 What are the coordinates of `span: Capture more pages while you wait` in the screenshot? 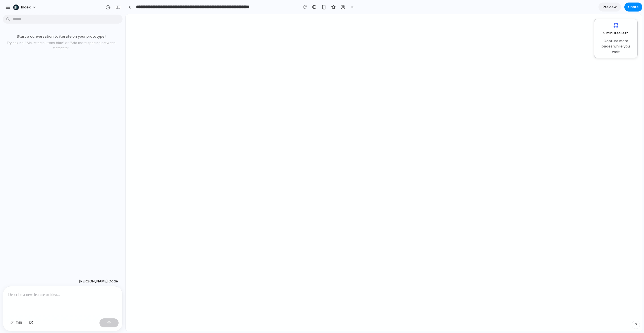 It's located at (616, 47).